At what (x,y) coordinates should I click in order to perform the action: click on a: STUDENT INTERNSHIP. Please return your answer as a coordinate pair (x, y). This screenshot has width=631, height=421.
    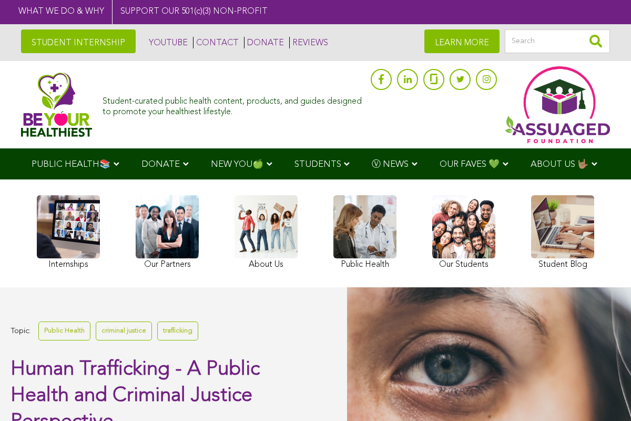
    Looking at the image, I should click on (78, 41).